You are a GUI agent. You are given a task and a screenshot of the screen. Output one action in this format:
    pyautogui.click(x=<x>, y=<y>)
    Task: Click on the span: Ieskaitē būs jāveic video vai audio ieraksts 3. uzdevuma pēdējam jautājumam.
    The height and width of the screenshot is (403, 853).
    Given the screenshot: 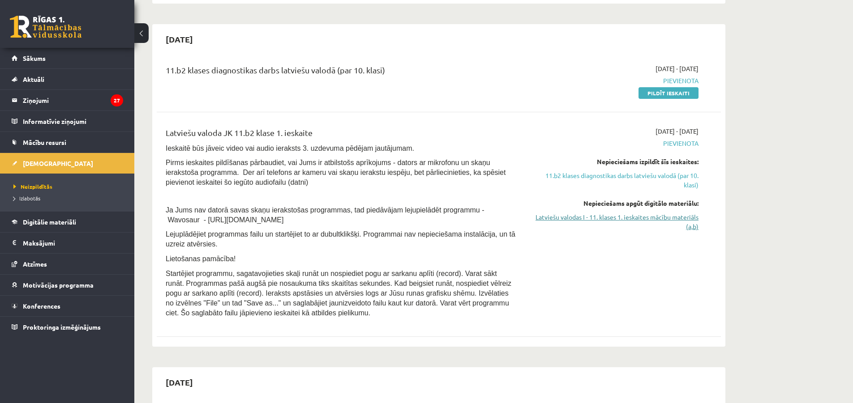 What is the action you would take?
    pyautogui.click(x=290, y=148)
    